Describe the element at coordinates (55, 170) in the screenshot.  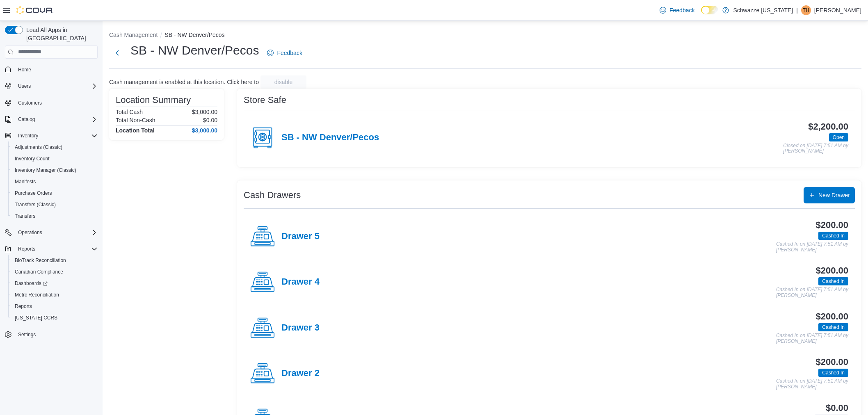
I see `button: Inventory Manager (Classic)` at that location.